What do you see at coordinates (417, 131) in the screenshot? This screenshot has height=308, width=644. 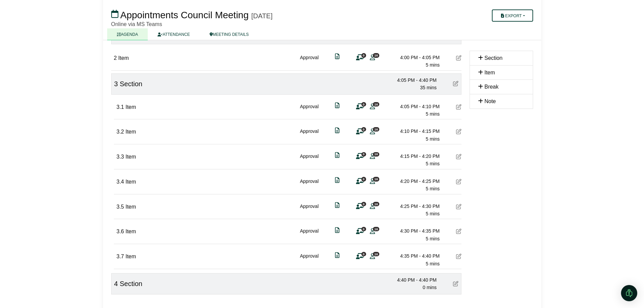 I see `div: 4:10 PM - 4:15 PM` at bounding box center [417, 131].